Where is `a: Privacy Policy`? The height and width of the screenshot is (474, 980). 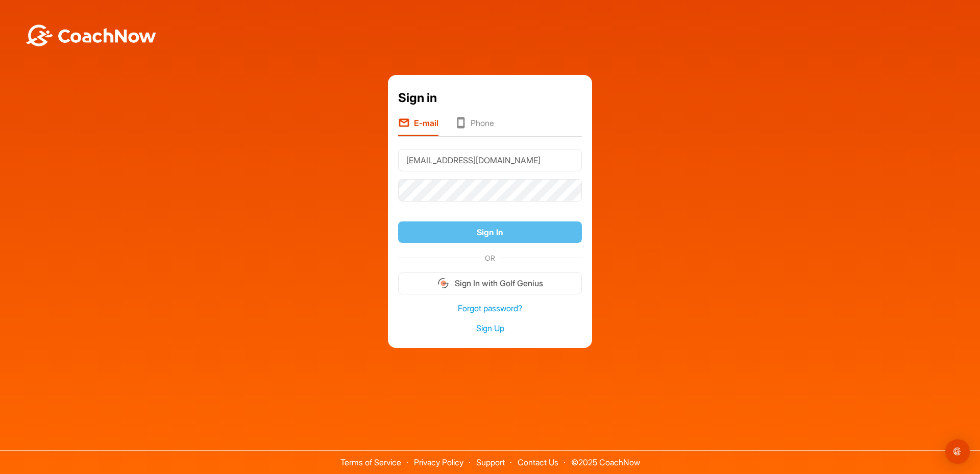 a: Privacy Policy is located at coordinates (438, 463).